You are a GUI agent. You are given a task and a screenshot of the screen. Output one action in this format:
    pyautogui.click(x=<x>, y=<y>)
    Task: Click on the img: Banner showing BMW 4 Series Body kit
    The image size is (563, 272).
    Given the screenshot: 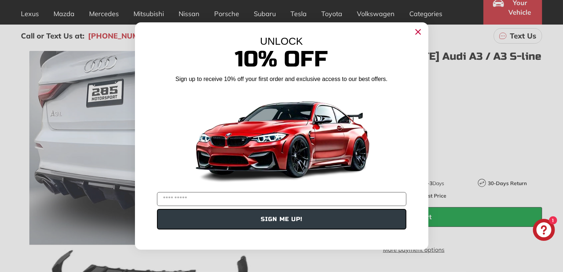 What is the action you would take?
    pyautogui.click(x=282, y=138)
    